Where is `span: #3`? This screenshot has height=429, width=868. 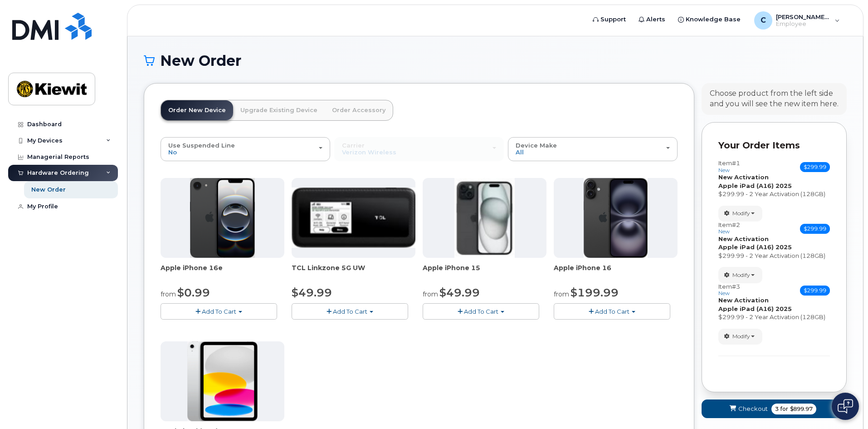 span: #3 is located at coordinates (736, 287).